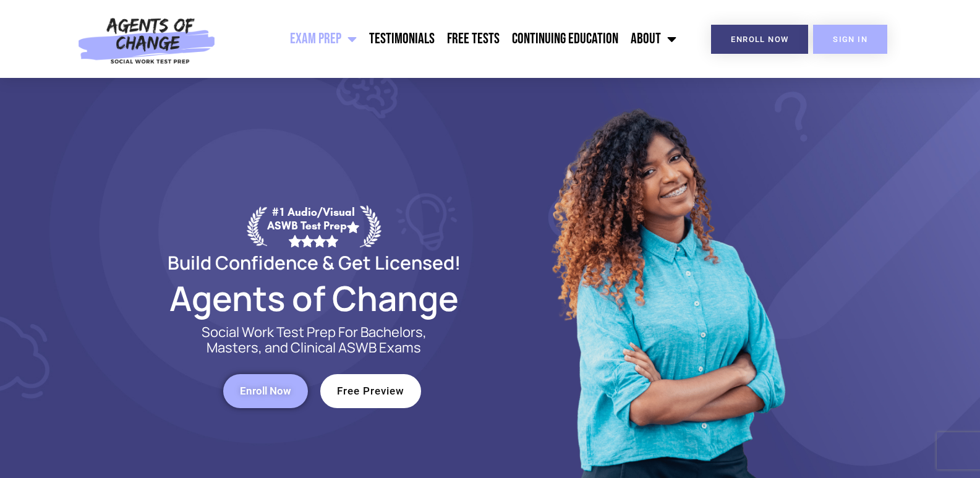 The image size is (980, 478). I want to click on a: Testimonials, so click(402, 39).